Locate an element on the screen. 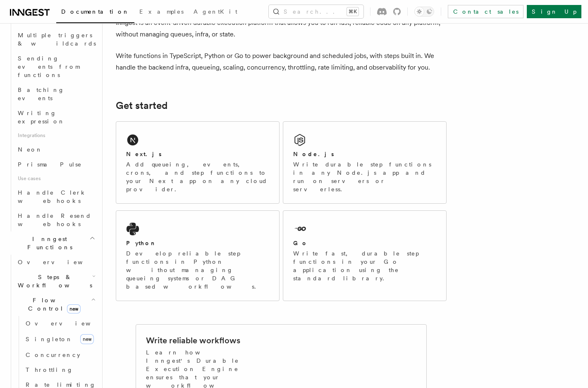  span: Prisma Pulse is located at coordinates (49, 164).